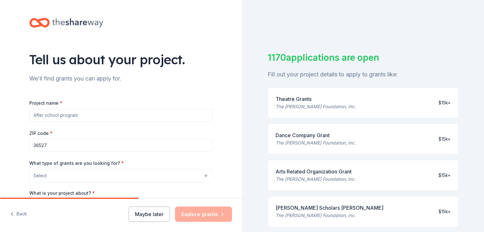 This screenshot has width=484, height=232. I want to click on div: 1170 applications are open, so click(363, 58).